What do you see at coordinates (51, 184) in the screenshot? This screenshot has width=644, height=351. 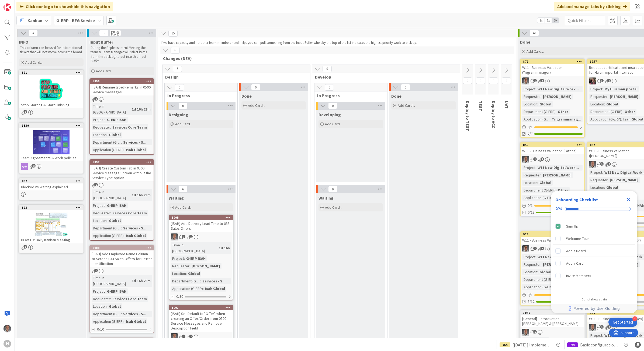 I see `div: 892Blocked vs Waiting explained` at bounding box center [51, 184].